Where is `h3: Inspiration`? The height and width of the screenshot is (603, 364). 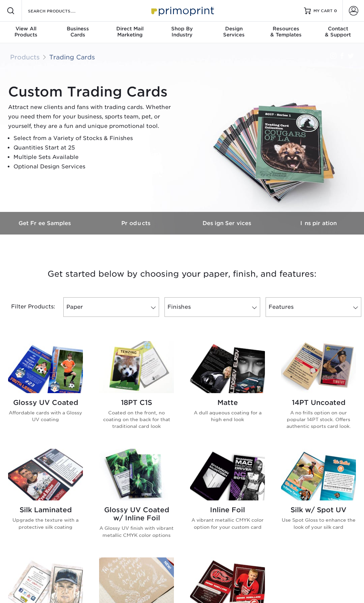
h3: Inspiration is located at coordinates (319, 223).